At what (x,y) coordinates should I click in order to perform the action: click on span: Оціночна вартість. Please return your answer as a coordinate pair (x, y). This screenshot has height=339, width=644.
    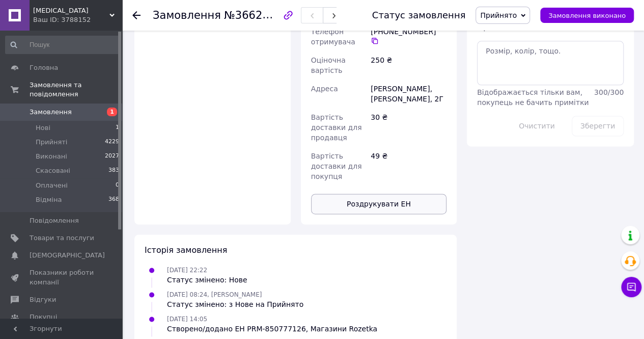
    Looking at the image, I should click on (328, 65).